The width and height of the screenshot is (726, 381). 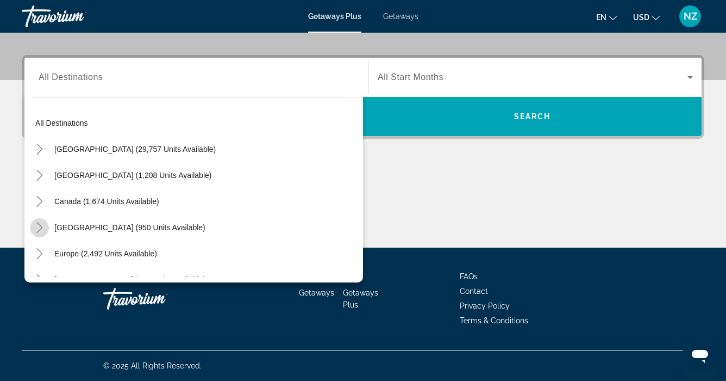 I want to click on a: FAQs, so click(x=469, y=276).